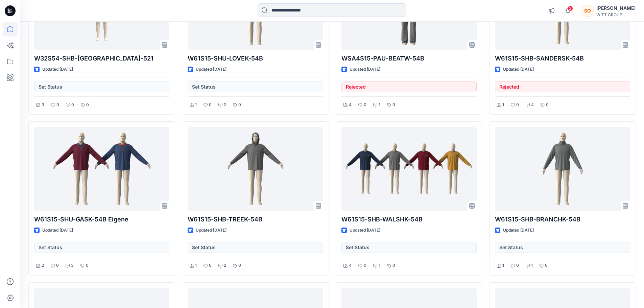  I want to click on a: W61S15-SHU-GASK-54B Eigene, so click(102, 168).